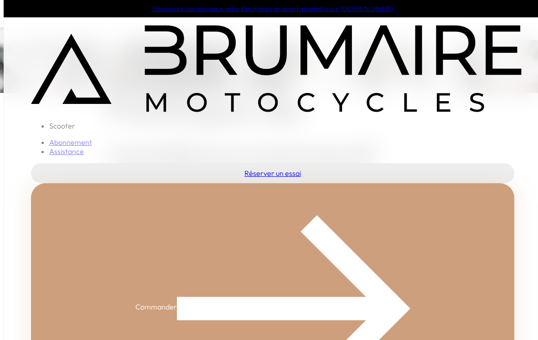 The width and height of the screenshot is (538, 340). Describe the element at coordinates (276, 68) in the screenshot. I see `img: Brumaire Motocycles` at that location.